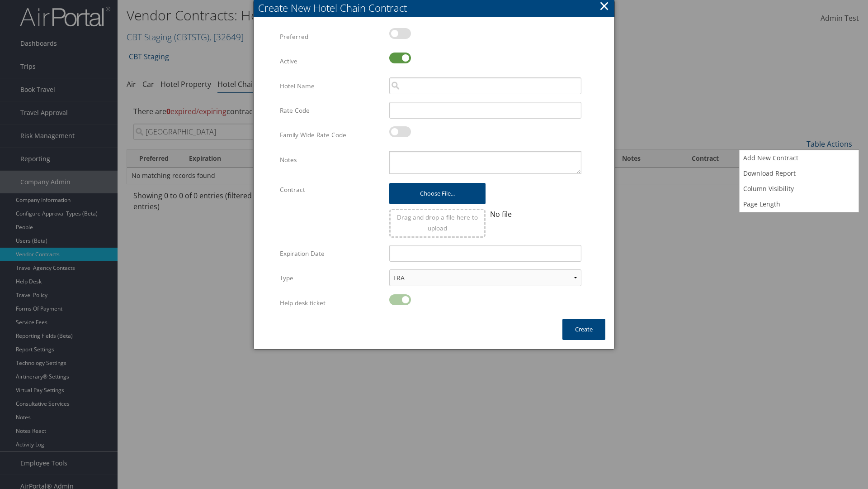 This screenshot has height=489, width=868. I want to click on label: Expiration Date, so click(331, 254).